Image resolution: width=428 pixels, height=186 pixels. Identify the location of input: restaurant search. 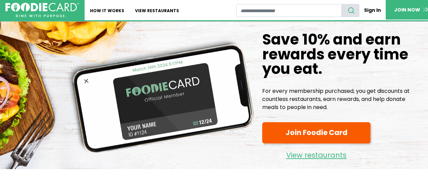
(288, 10).